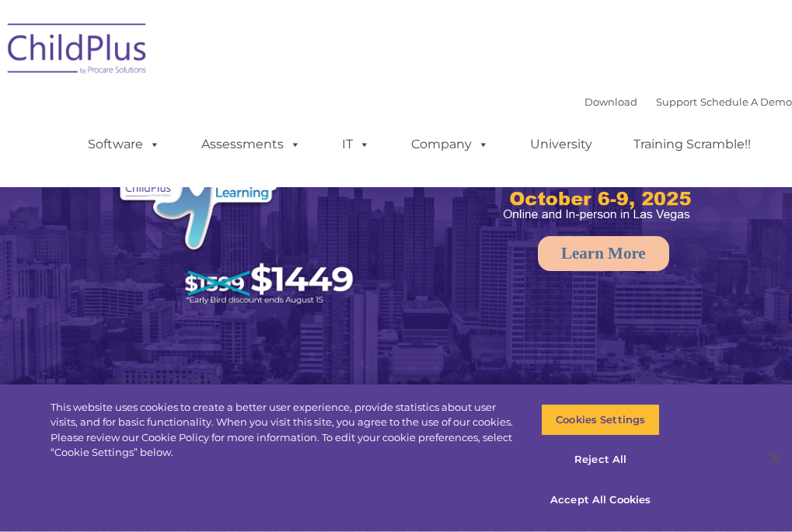 The height and width of the screenshot is (532, 792). Describe the element at coordinates (746, 102) in the screenshot. I see `a: Schedule A Demo` at that location.